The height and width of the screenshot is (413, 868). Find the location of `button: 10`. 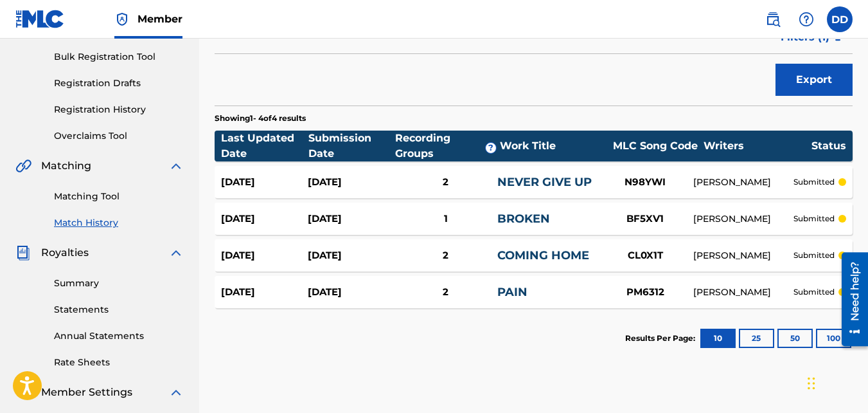

button: 10 is located at coordinates (718, 338).